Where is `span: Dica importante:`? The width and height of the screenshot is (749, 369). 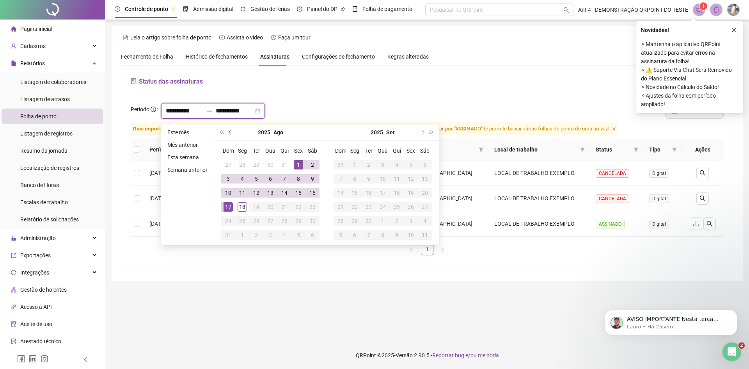
span: Dica importante: is located at coordinates (153, 128).